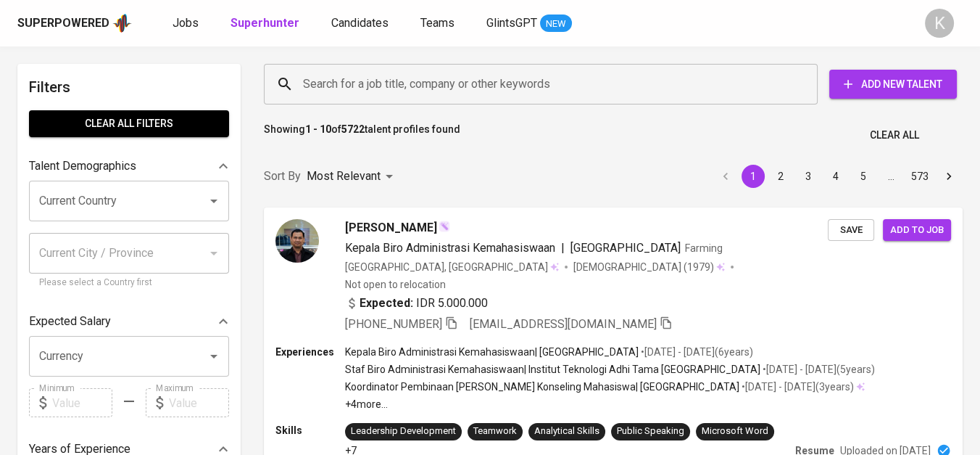 This screenshot has height=455, width=980. What do you see at coordinates (949, 176) in the screenshot?
I see `button: Go to next page` at bounding box center [949, 176].